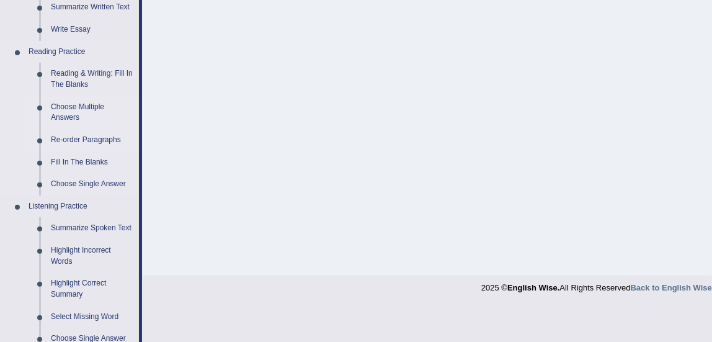 This screenshot has height=342, width=712. What do you see at coordinates (92, 317) in the screenshot?
I see `a: Select Missing Word` at bounding box center [92, 317].